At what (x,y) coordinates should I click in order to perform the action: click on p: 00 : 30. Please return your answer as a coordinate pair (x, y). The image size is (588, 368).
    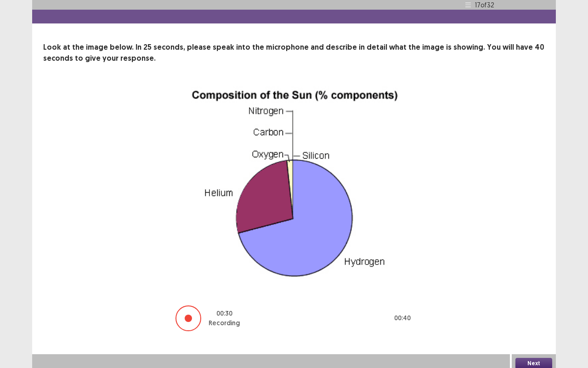
    Looking at the image, I should click on (224, 313).